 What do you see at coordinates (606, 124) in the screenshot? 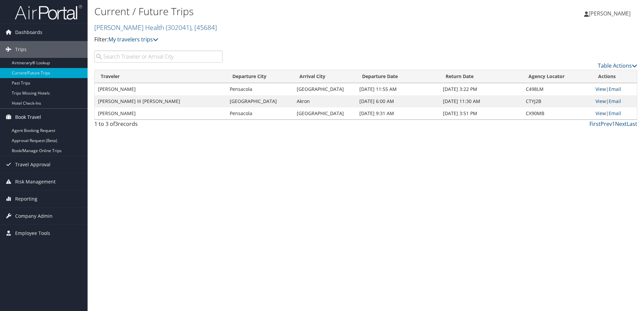
I see `a: Prev` at bounding box center [606, 124].